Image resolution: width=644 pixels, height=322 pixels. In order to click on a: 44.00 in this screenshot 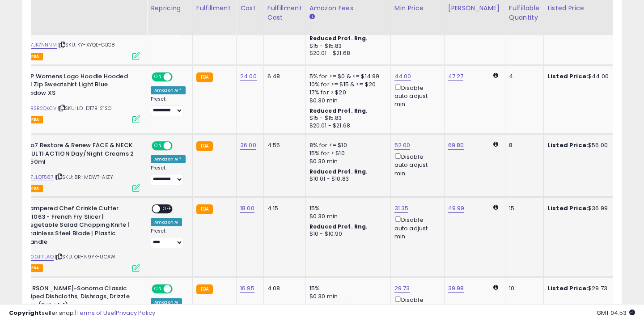, I will do `click(403, 77)`.